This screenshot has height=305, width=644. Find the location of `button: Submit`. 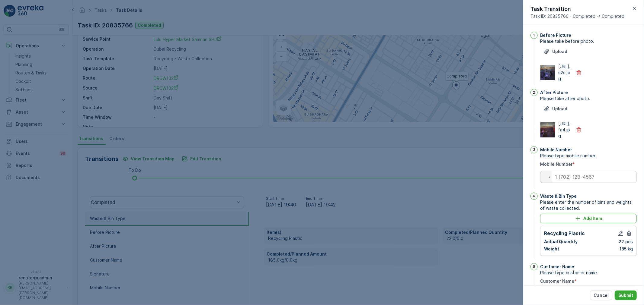

button: Submit is located at coordinates (625, 296).